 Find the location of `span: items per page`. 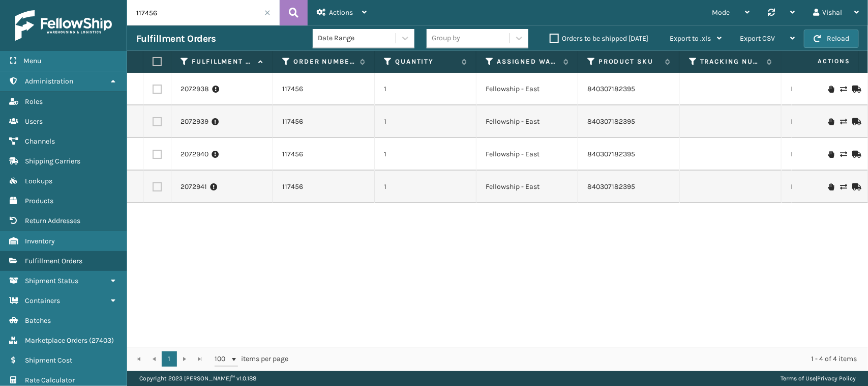

span: items per page is located at coordinates (252, 359).